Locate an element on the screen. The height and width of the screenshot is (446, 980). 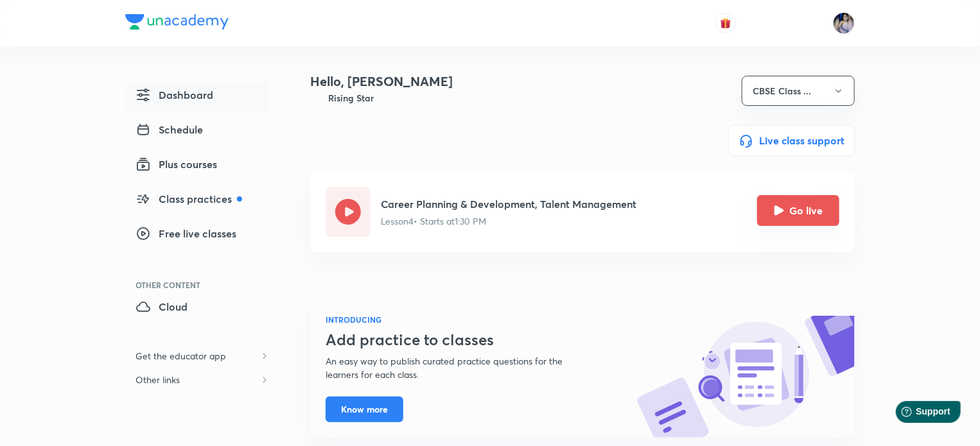
h6: Other links is located at coordinates (157, 379).